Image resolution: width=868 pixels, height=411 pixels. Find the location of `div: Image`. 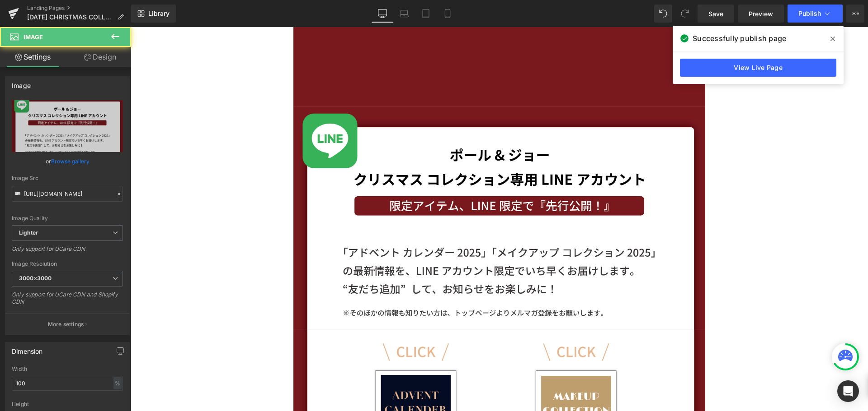

div: Image is located at coordinates (21, 83).